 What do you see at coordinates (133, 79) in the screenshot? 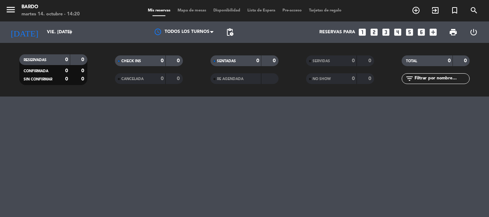
I see `span: CANCELADA` at bounding box center [133, 79].